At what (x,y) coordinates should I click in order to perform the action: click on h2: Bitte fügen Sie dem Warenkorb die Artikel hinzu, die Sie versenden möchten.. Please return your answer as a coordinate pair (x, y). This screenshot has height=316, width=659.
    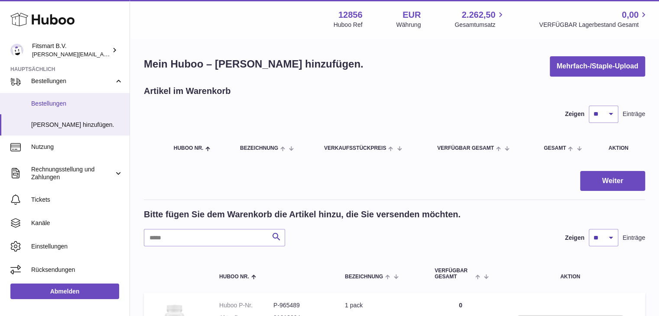
    Looking at the image, I should click on (302, 214).